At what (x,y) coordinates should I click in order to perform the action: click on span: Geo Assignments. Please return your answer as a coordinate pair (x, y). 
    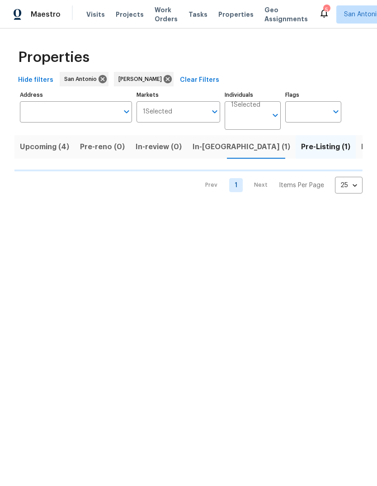
    Looking at the image, I should click on (286, 14).